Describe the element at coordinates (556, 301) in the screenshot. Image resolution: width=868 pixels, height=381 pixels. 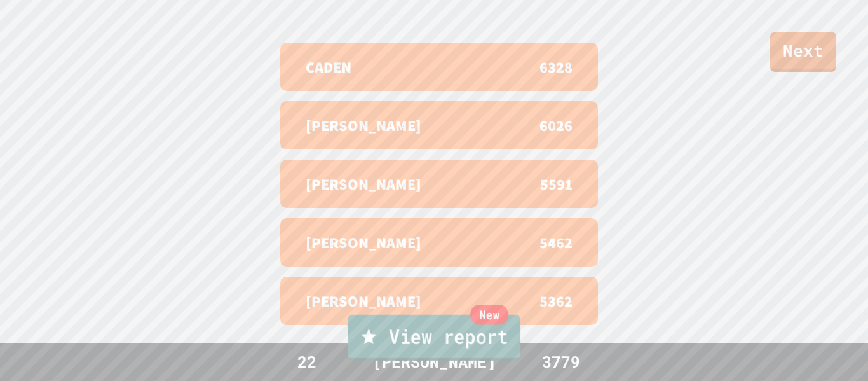
I see `p: 5362` at that location.